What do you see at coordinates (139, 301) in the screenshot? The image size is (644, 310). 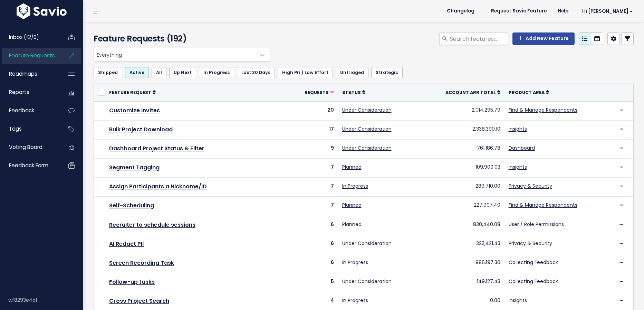 I see `a: Cross Project Search` at bounding box center [139, 301].